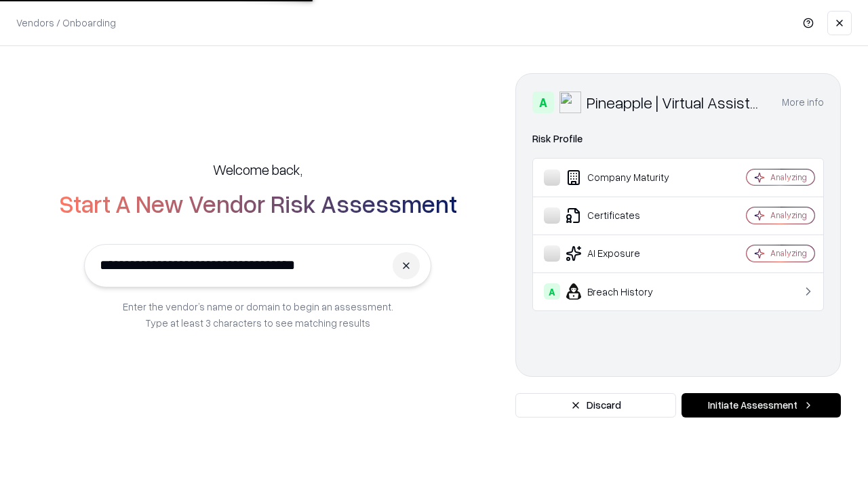 The width and height of the screenshot is (868, 488). Describe the element at coordinates (625, 253) in the screenshot. I see `div: AI Exposure` at that location.